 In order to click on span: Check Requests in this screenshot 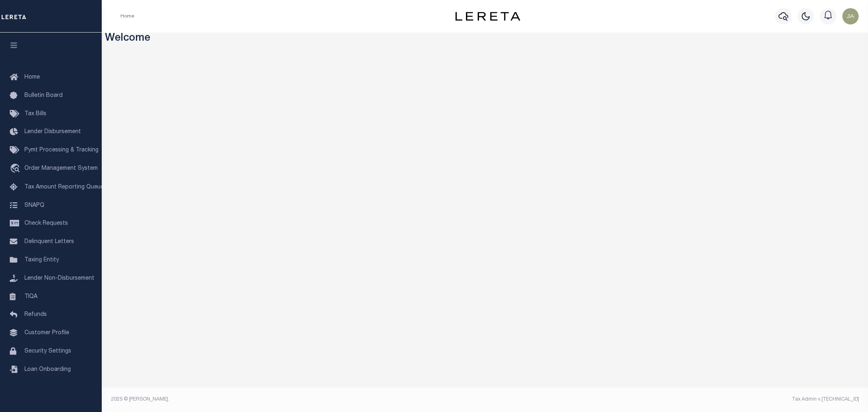, I will do `click(46, 224)`.